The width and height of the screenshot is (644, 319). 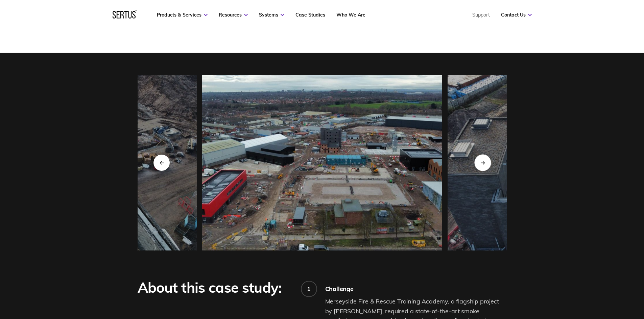 What do you see at coordinates (214, 287) in the screenshot?
I see `div: About this case study:` at bounding box center [214, 287].